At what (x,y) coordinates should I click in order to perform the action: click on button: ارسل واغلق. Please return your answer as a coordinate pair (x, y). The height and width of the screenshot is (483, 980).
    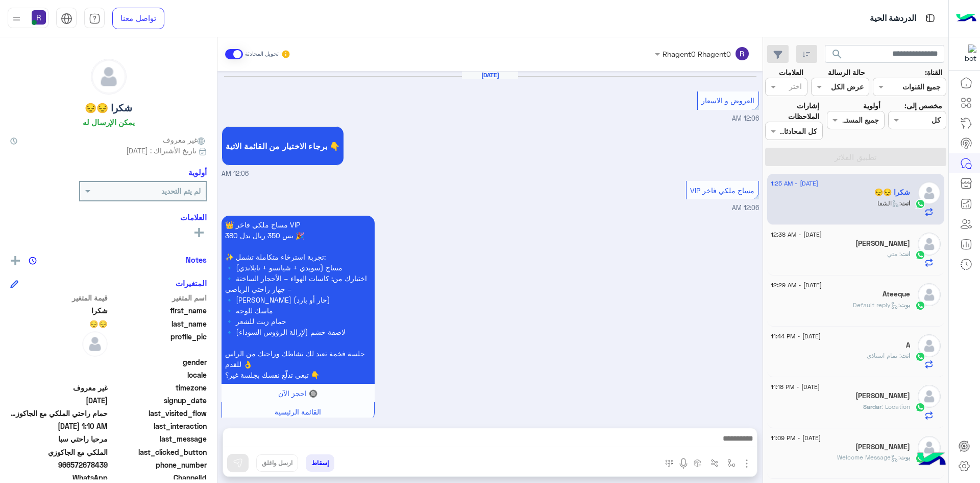
    Looking at the image, I should click on (277, 463).